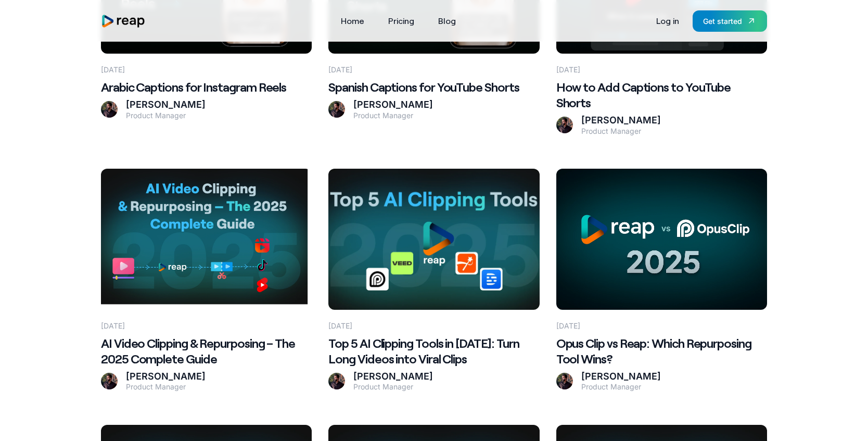  Describe the element at coordinates (123, 20) in the screenshot. I see `a: home` at that location.